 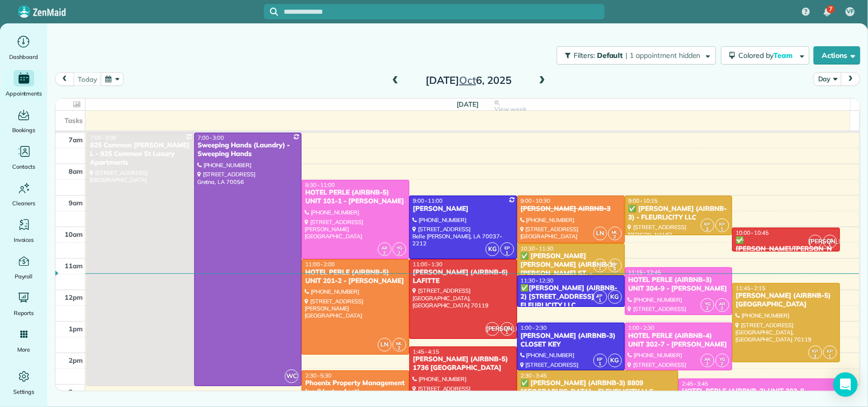 I want to click on a: Settings, so click(x=24, y=383).